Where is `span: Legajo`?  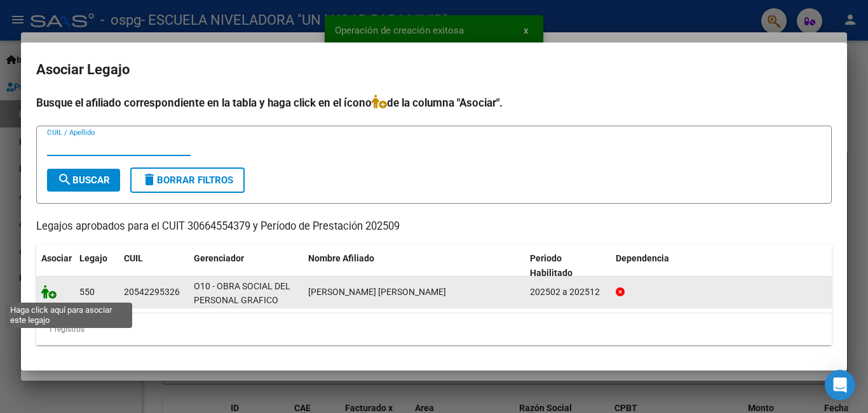
span: Legajo is located at coordinates (94, 259).